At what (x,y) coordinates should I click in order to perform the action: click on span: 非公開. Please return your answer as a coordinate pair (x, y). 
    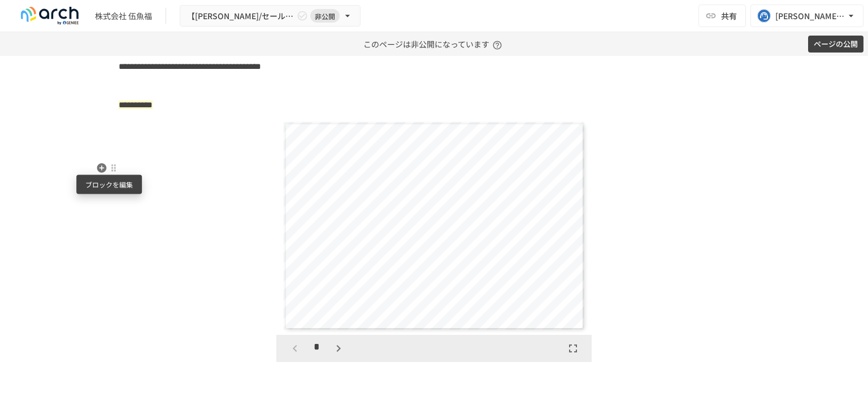
    Looking at the image, I should click on (325, 16).